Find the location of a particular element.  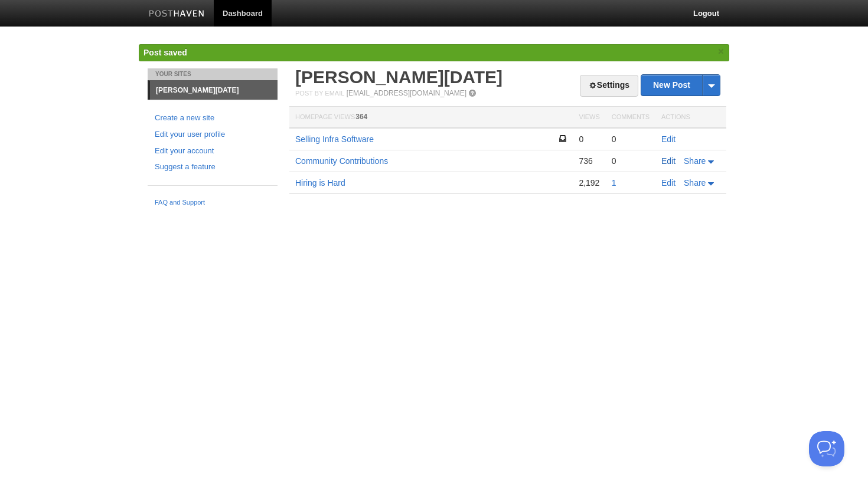

div: 2,192 is located at coordinates (589, 183).